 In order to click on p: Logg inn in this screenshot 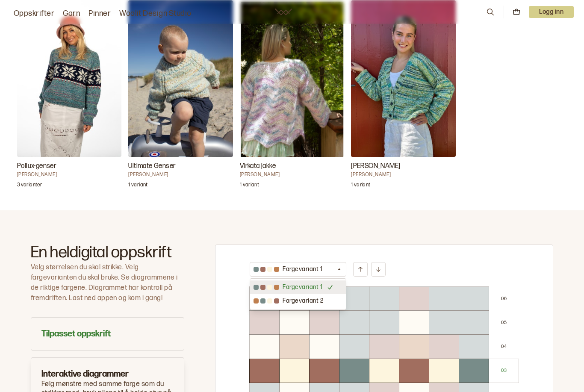, I will do `click(551, 12)`.